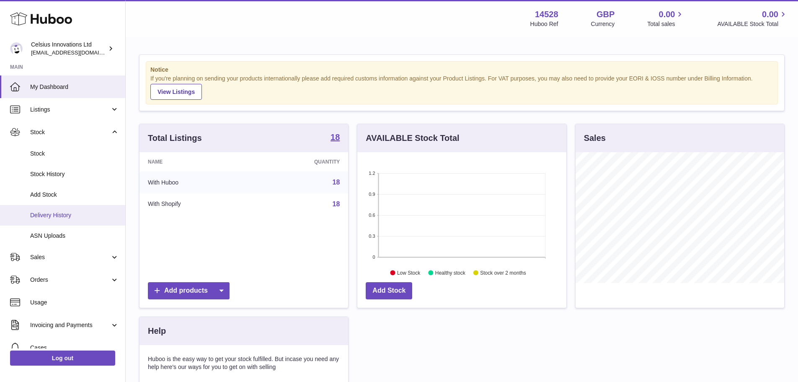 This screenshot has width=798, height=382. What do you see at coordinates (244, 363) in the screenshot?
I see `p: Huboo is the easy way to get your stock fulfilled. But incase you need any help here's our ways f...` at bounding box center [244, 363].